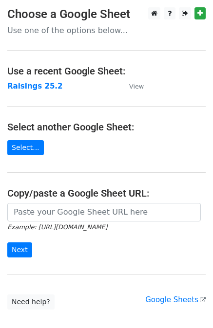  What do you see at coordinates (106, 30) in the screenshot?
I see `p: Use one of the options below...` at bounding box center [106, 30].